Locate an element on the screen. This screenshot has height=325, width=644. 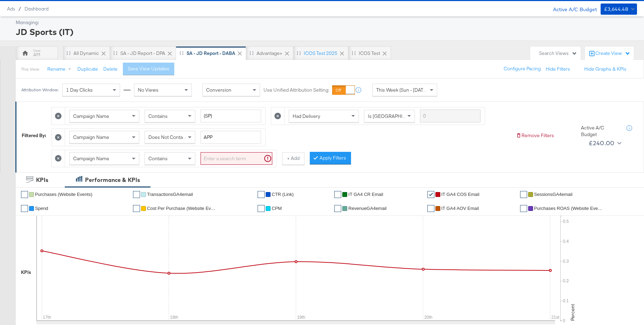
button: Duplicate is located at coordinates (88, 69).